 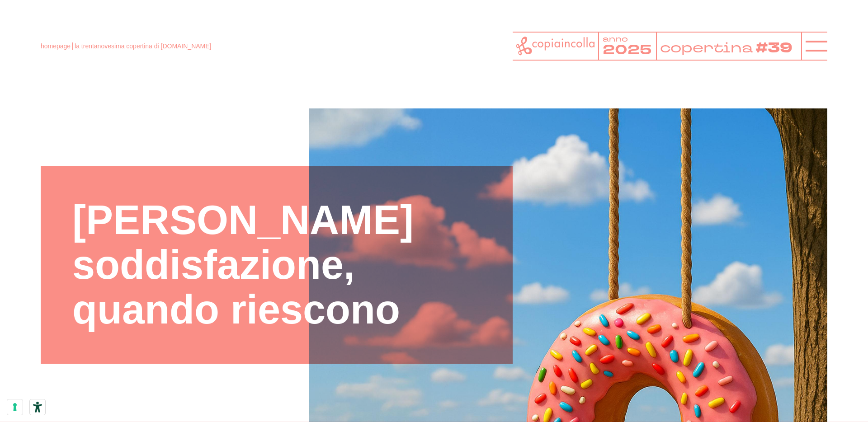 What do you see at coordinates (708, 47) in the screenshot?
I see `tspan: copertina` at bounding box center [708, 47].